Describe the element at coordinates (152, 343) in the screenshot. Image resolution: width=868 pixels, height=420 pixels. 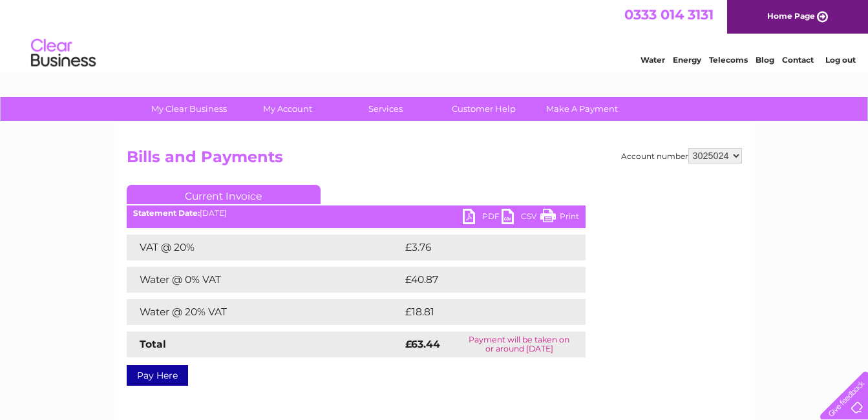
I see `strong: Total` at that location.